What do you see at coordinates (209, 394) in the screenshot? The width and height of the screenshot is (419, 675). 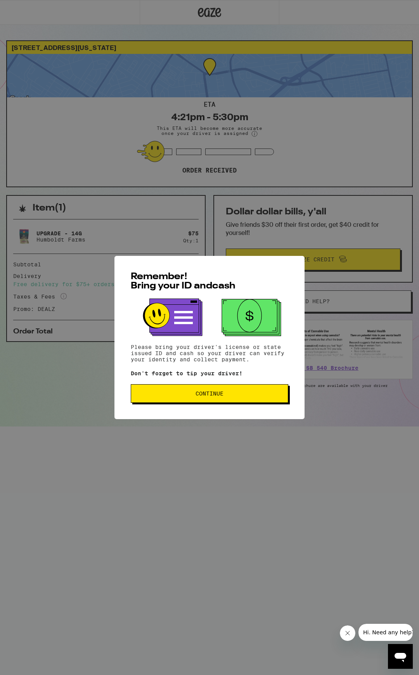 I see `span: Continue` at bounding box center [209, 394].